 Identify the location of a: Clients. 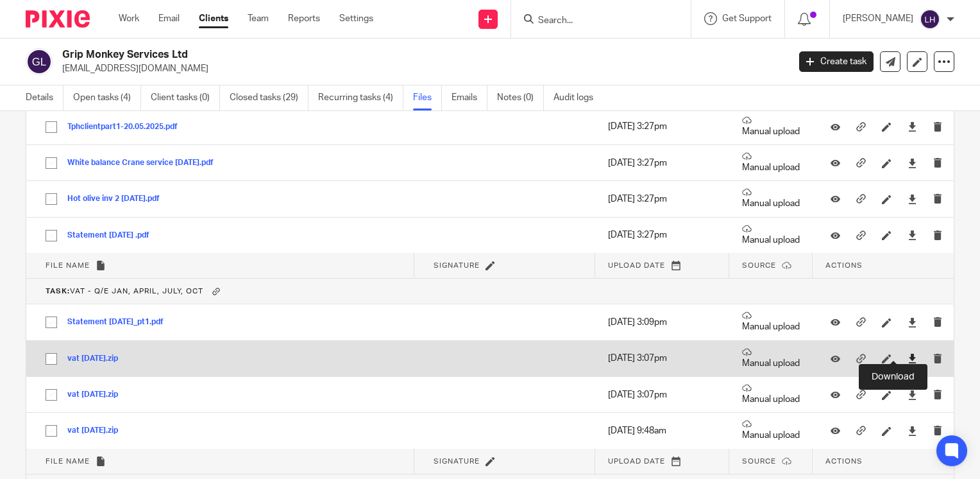
(214, 18).